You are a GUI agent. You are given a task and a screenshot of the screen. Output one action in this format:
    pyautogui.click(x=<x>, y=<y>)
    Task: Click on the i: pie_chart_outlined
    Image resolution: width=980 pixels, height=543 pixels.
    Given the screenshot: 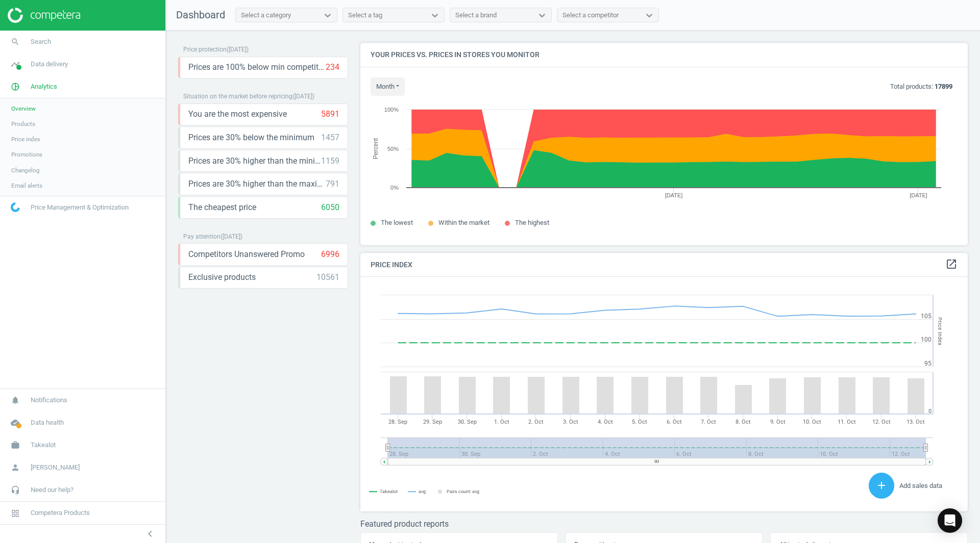 What is the action you would take?
    pyautogui.click(x=15, y=87)
    